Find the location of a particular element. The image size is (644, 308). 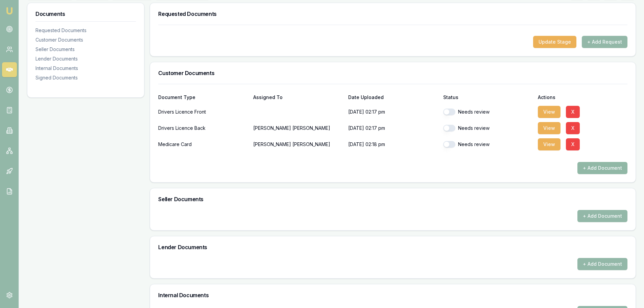

button: Update Stage is located at coordinates (555, 42).